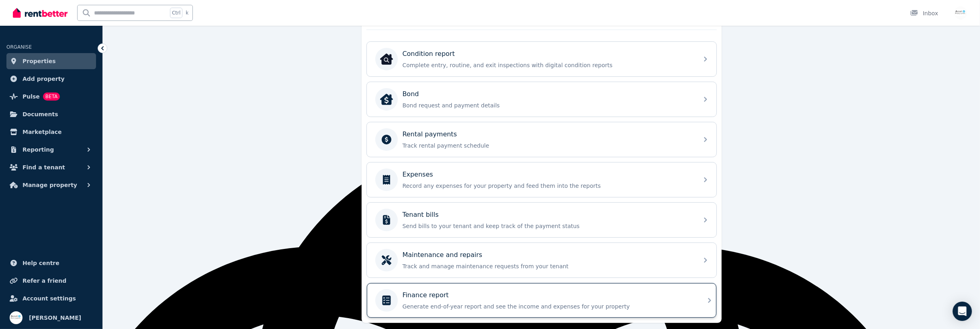 The width and height of the screenshot is (980, 329). I want to click on a: Refer a friend, so click(51, 281).